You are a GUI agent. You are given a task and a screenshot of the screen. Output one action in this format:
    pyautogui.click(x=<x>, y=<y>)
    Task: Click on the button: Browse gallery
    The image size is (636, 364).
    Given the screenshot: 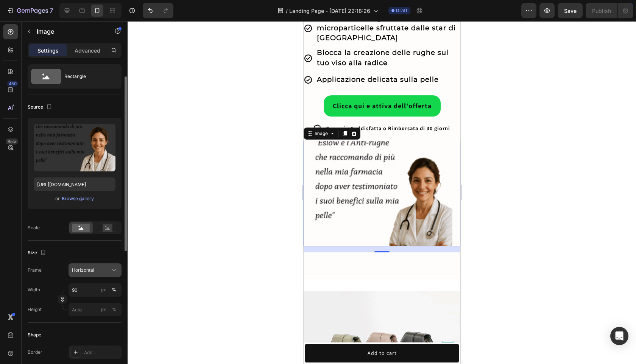 What is the action you would take?
    pyautogui.click(x=78, y=198)
    